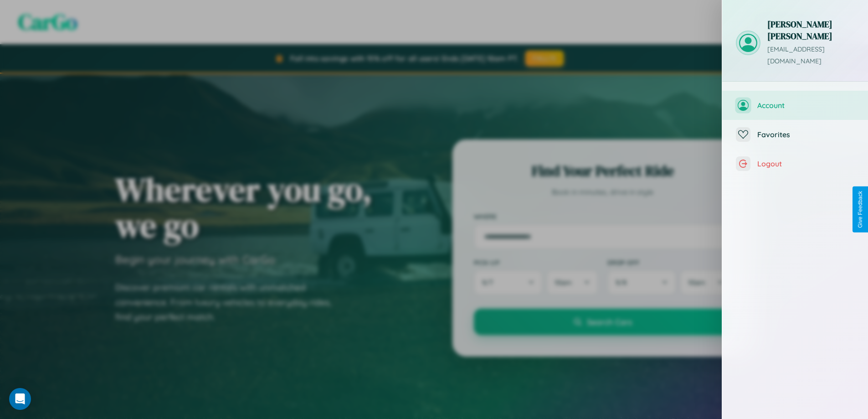 This screenshot has height=419, width=868. Describe the element at coordinates (795, 105) in the screenshot. I see `button: Account` at that location.